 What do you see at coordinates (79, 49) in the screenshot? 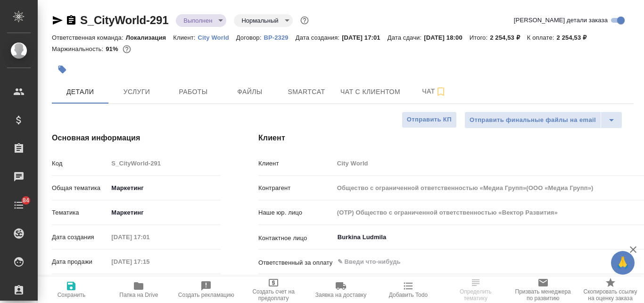
I see `p: Маржинальность:` at bounding box center [79, 49].